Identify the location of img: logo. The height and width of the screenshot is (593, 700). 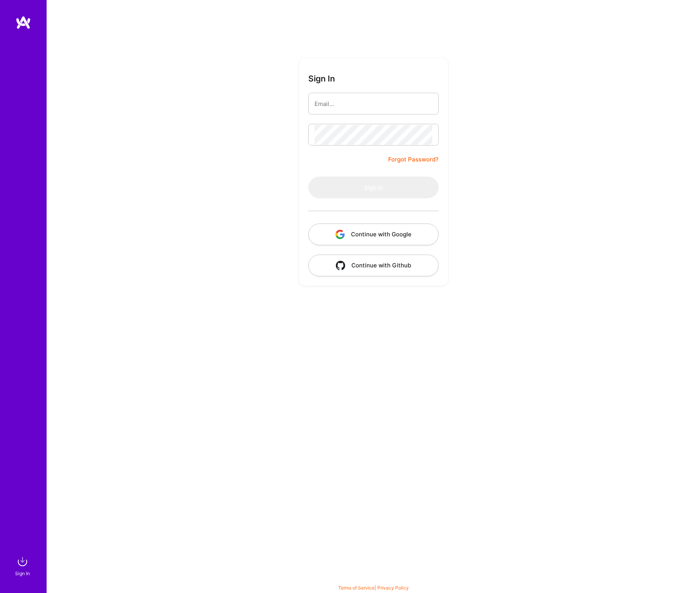
(23, 23).